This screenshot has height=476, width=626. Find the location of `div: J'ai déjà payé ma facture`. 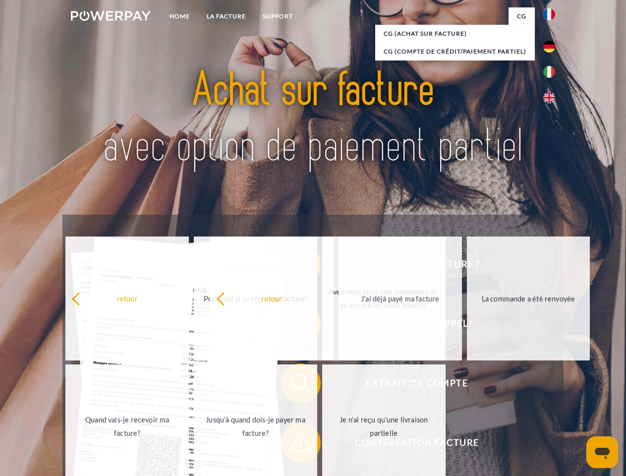

div: J'ai déjà payé ma facture is located at coordinates (400, 298).